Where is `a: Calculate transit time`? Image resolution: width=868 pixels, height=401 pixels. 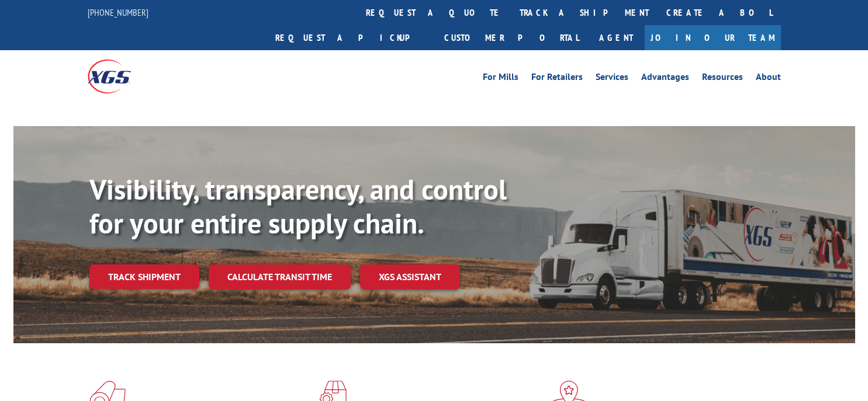
a: Calculate transit time is located at coordinates (279, 276).